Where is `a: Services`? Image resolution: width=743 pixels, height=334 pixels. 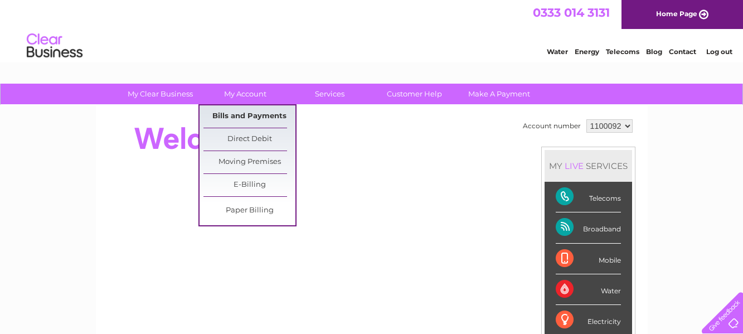 a: Services is located at coordinates (330, 94).